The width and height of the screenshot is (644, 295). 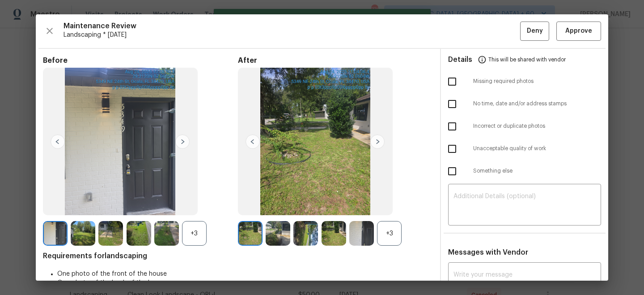 I want to click on span: Approve, so click(x=579, y=31).